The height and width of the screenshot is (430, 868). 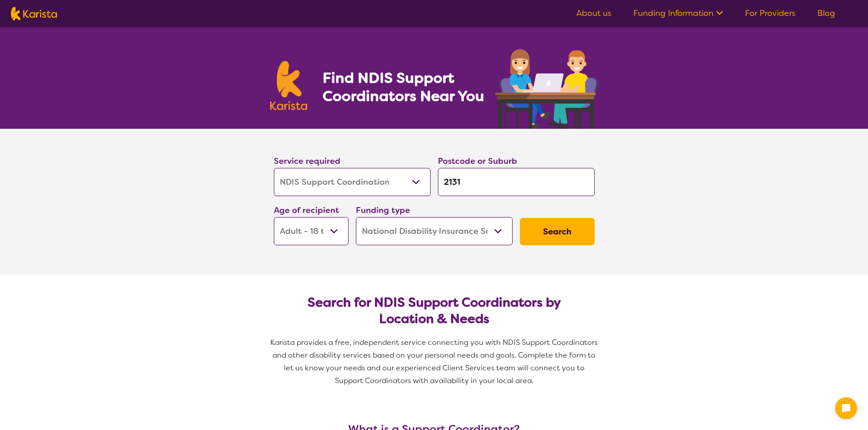 I want to click on a: Blog, so click(x=826, y=13).